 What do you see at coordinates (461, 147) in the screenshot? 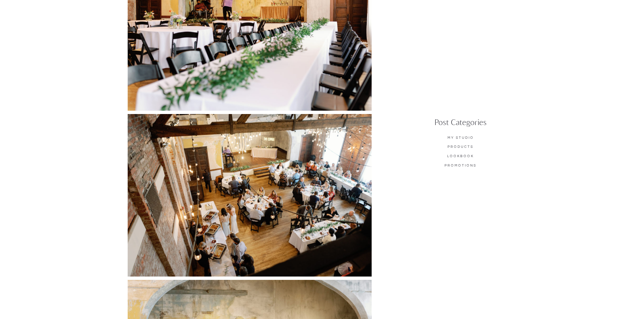
I see `a: Products` at bounding box center [461, 147].